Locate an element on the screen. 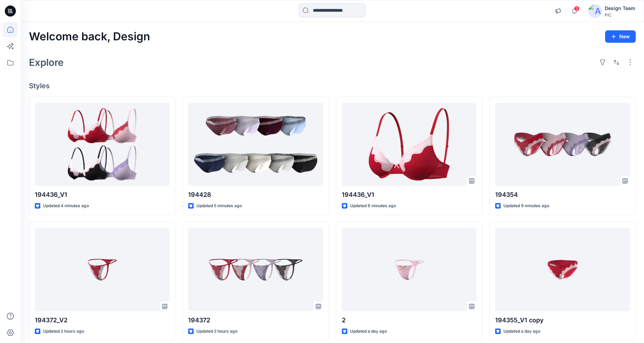 The image size is (644, 343). p: Updated 5 minutes ago is located at coordinates (219, 205).